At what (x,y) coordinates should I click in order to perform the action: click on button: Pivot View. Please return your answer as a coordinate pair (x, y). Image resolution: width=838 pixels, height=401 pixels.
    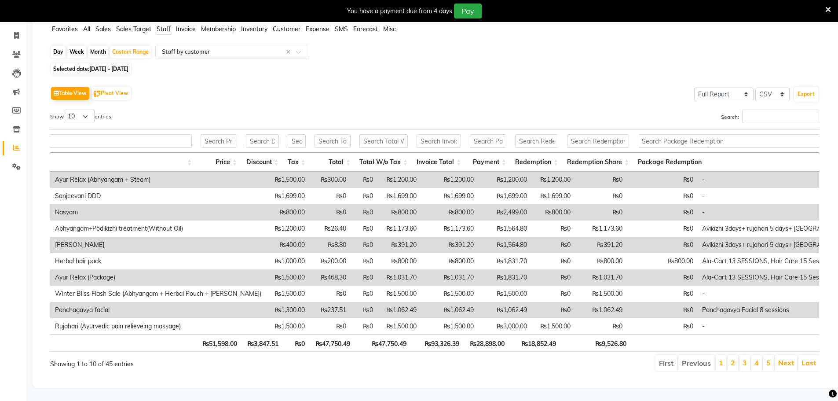
    Looking at the image, I should click on (111, 93).